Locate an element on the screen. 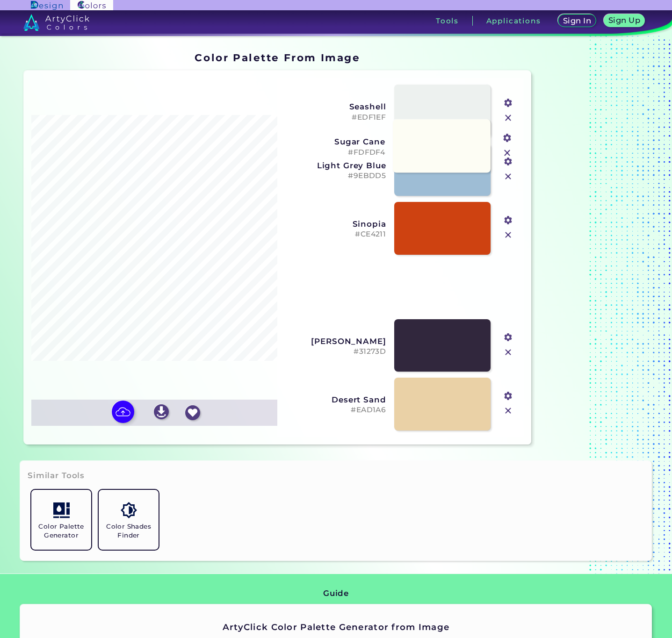 The width and height of the screenshot is (672, 638). img: logo_artyclick_colors_white.svg is located at coordinates (56, 22).